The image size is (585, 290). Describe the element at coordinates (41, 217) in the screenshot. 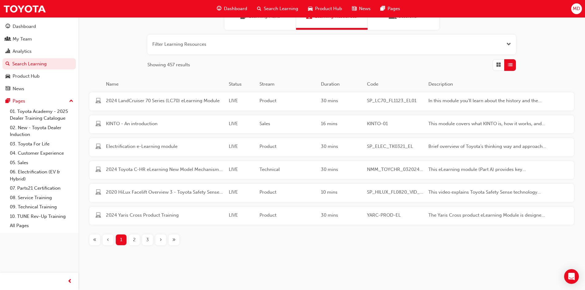

I see `a: 10. TUNE Rev-Up Training` at that location.